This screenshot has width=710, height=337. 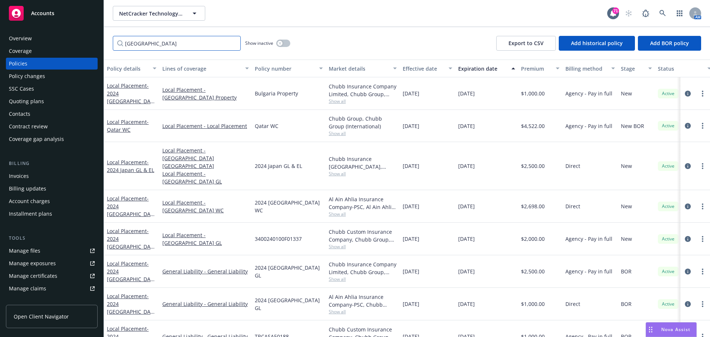 I want to click on button: Policy number, so click(x=289, y=68).